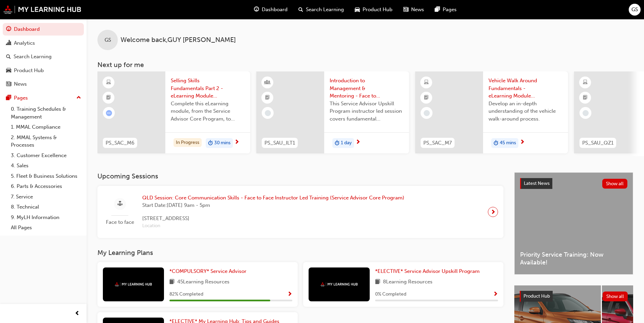 The image size is (644, 323). I want to click on a: Product HubShow all, so click(574, 297).